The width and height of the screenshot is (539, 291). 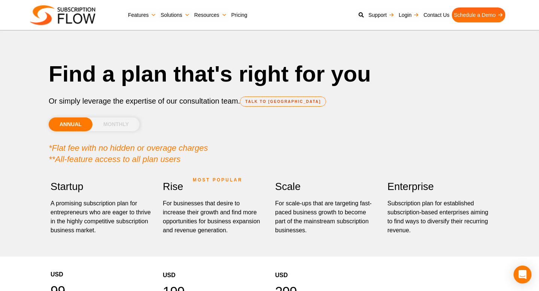 What do you see at coordinates (438, 217) in the screenshot?
I see `p: Subscription plan for established subscription-based enterprises aiming to find ways to diversify...` at bounding box center [438, 217].